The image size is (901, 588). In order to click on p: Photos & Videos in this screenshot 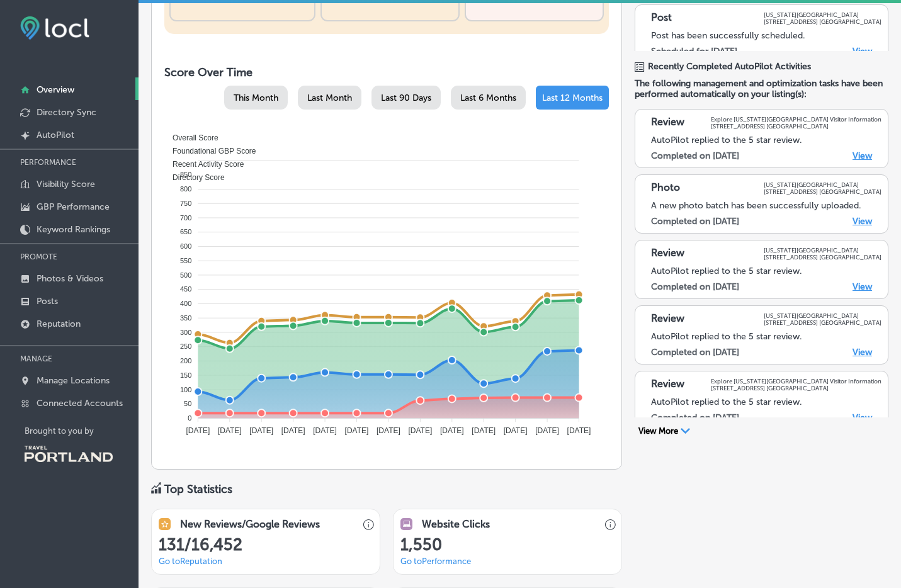, I will do `click(70, 278)`.